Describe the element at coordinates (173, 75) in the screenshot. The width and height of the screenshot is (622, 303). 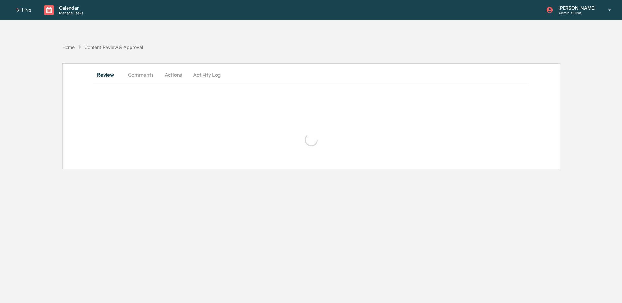
I see `button: Actions` at that location.